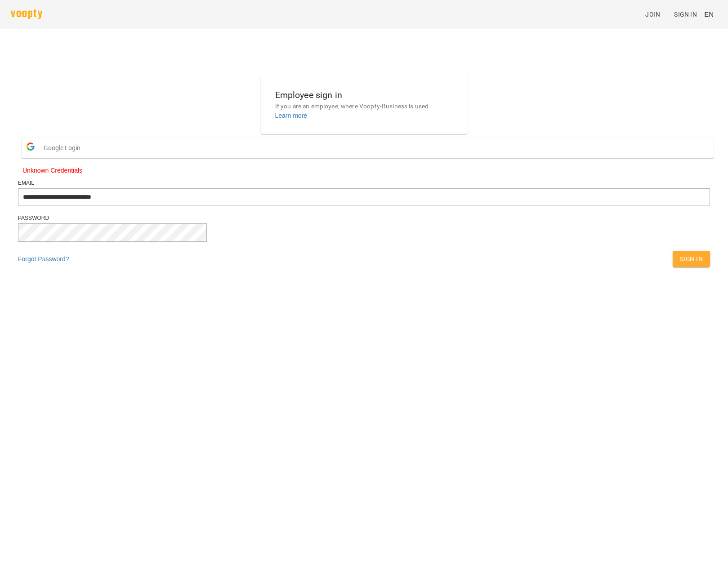 Image resolution: width=728 pixels, height=579 pixels. Describe the element at coordinates (364, 170) in the screenshot. I see `span: Unknown Credentials` at that location.